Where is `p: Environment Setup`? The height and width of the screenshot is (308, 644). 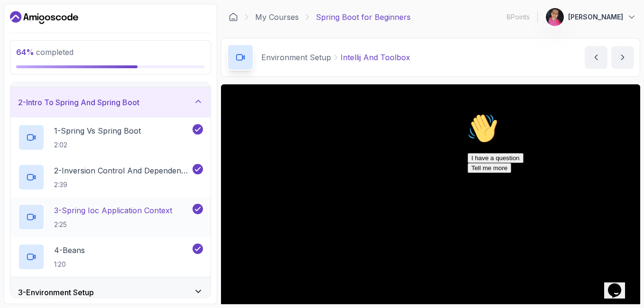
p: Environment Setup is located at coordinates (296, 57).